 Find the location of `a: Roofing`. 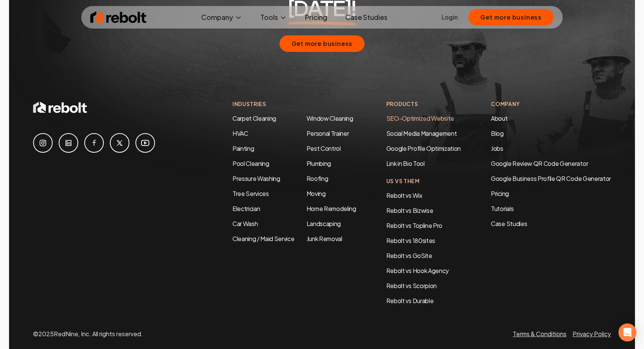

a: Roofing is located at coordinates (317, 178).